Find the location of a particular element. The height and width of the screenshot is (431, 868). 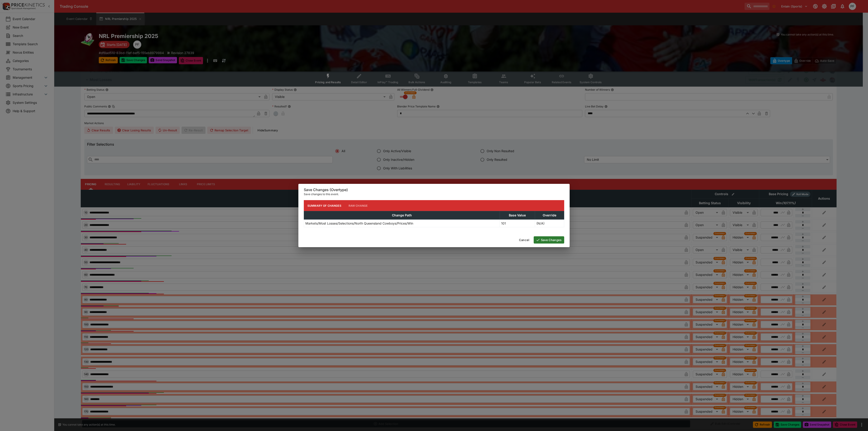

th: Base Value is located at coordinates (517, 216).